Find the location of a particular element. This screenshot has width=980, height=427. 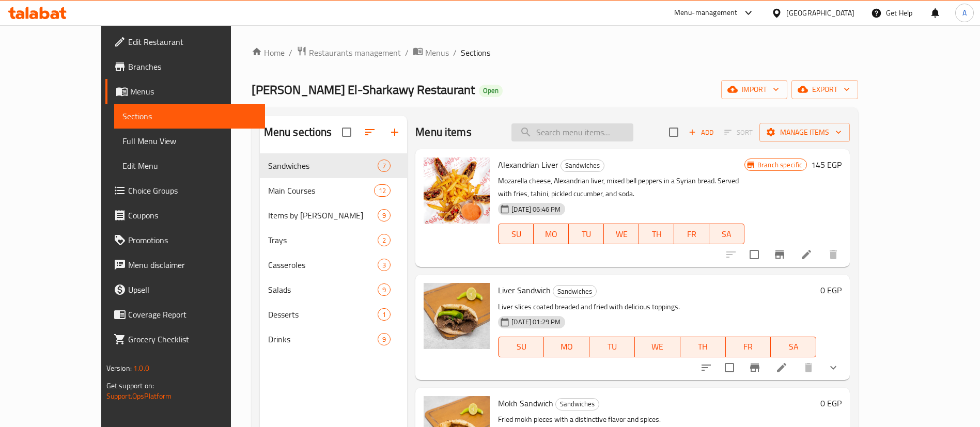

button: MO is located at coordinates (551, 234).